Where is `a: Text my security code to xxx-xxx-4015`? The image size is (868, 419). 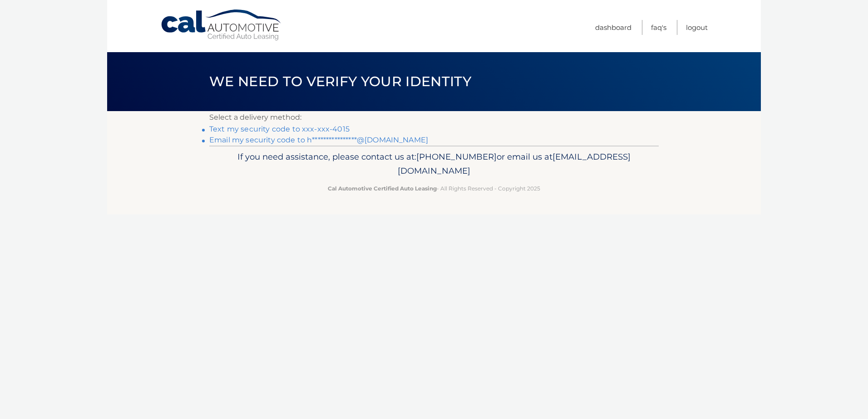
a: Text my security code to xxx-xxx-4015 is located at coordinates (279, 129).